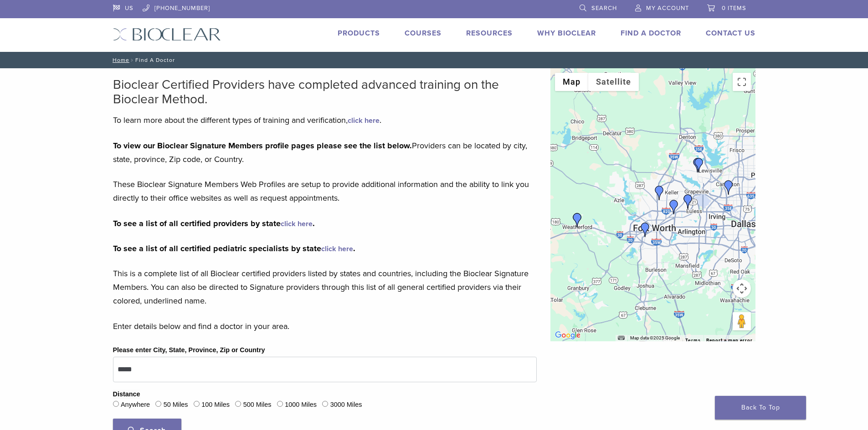  What do you see at coordinates (215, 405) in the screenshot?
I see `label: 100 Miles` at bounding box center [215, 405].